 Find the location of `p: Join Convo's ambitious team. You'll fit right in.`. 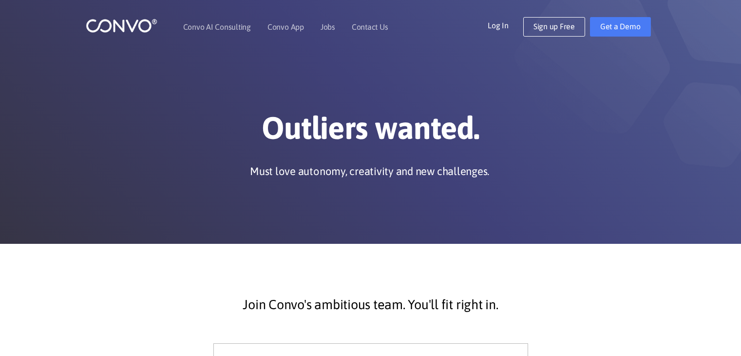

p: Join Convo's ambitious team. You'll fit right in. is located at coordinates (371, 304).